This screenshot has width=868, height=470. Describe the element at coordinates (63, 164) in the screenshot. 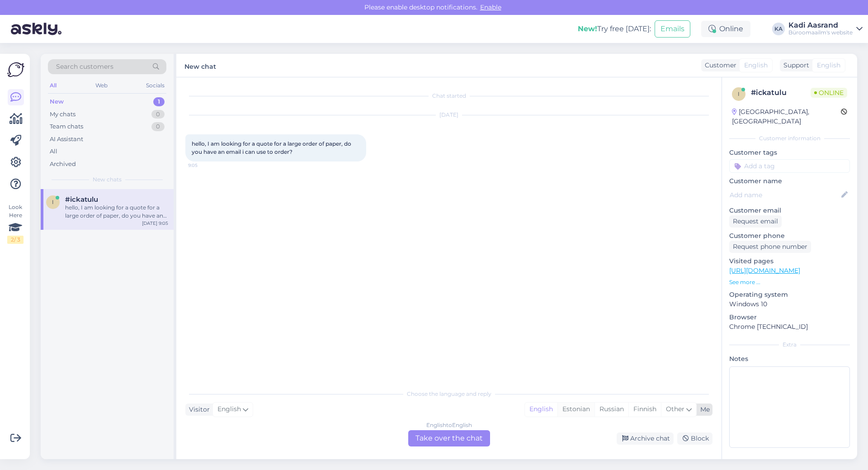

I see `div: Archived` at that location.